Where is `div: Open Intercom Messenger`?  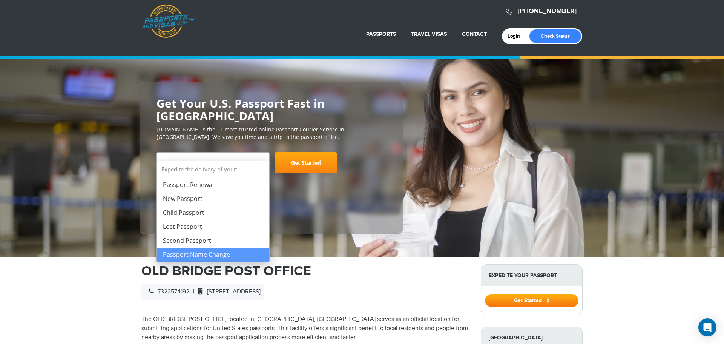 div: Open Intercom Messenger is located at coordinates (708, 327).